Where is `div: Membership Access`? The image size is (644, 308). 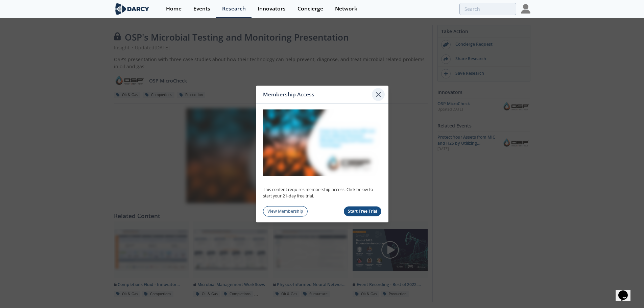 div: Membership Access is located at coordinates (318, 94).